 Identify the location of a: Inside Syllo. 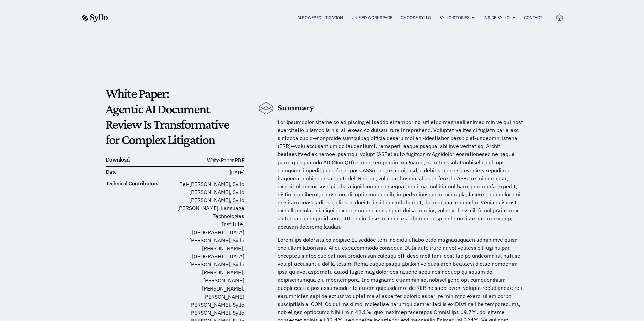
(497, 18).